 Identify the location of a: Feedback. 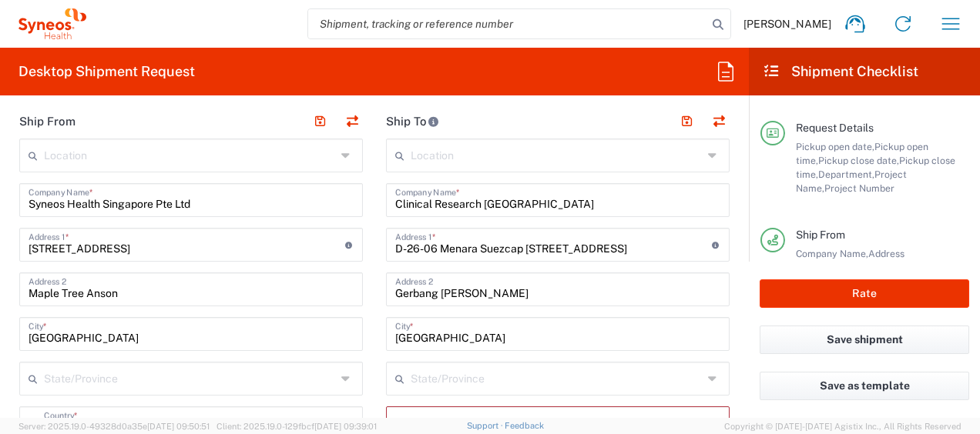
(524, 426).